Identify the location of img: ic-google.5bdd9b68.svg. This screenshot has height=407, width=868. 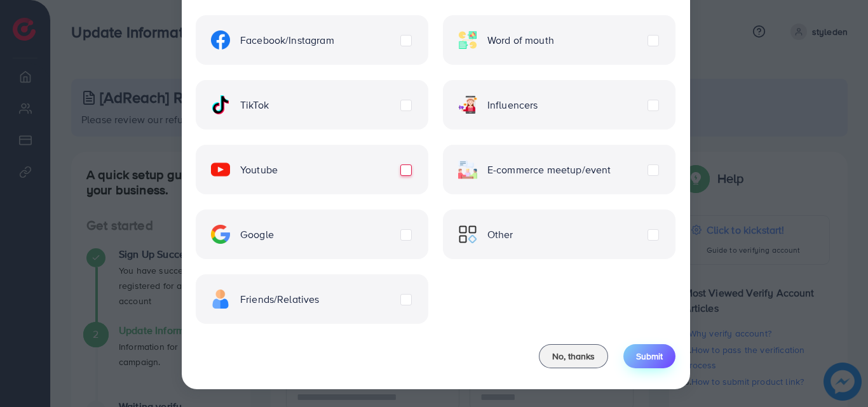
(220, 234).